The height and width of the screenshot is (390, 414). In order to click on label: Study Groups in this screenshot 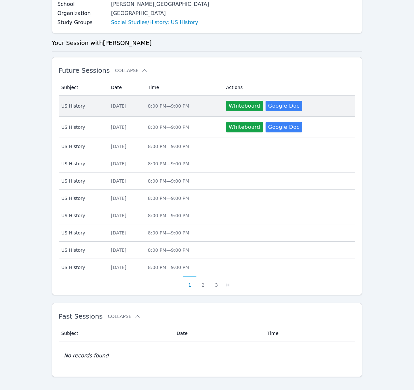, I will do `click(82, 23)`.